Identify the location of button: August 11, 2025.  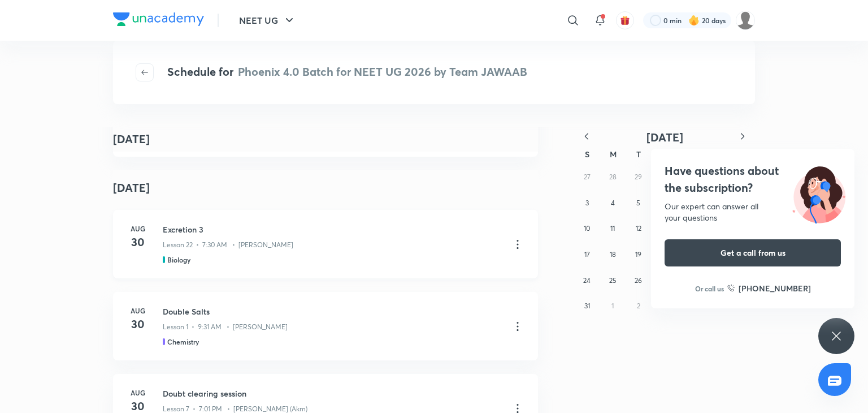
(613, 229).